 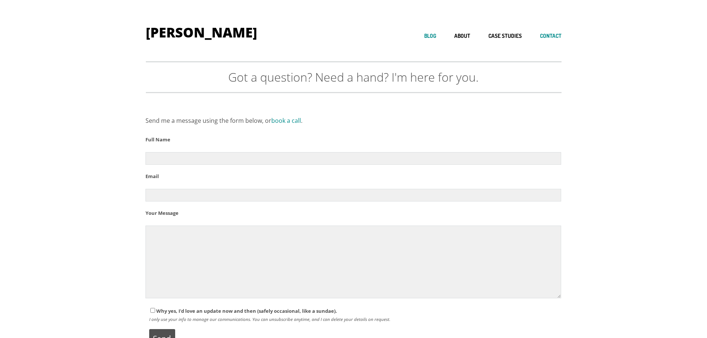 What do you see at coordinates (286, 121) in the screenshot?
I see `a: book a call` at bounding box center [286, 121].